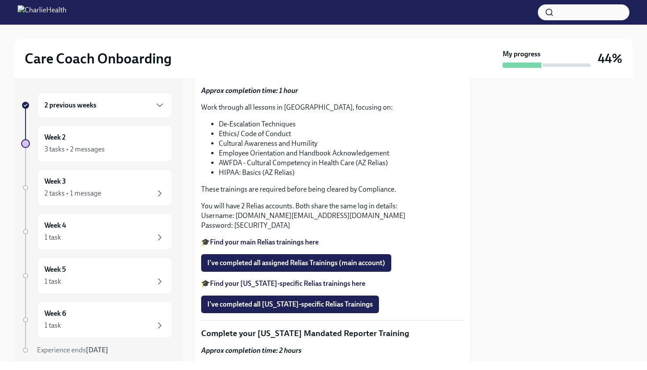  What do you see at coordinates (73, 350) in the screenshot?
I see `span: Experience ends` at bounding box center [73, 350].